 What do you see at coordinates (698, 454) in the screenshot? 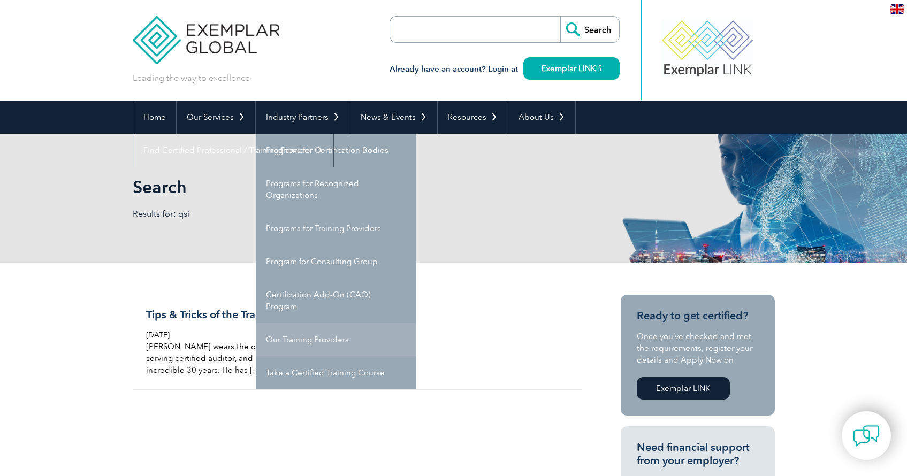
I see `h3: Need financial support from your employer?` at bounding box center [698, 454].